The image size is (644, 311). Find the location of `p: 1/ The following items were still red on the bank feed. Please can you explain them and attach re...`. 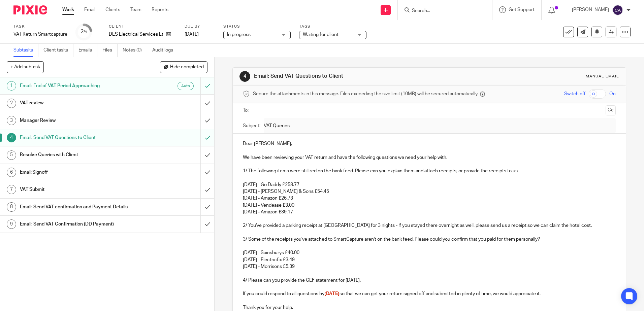

p: 1/ The following items were still red on the bank feed. Please can you explain them and attach re... is located at coordinates (429, 171).